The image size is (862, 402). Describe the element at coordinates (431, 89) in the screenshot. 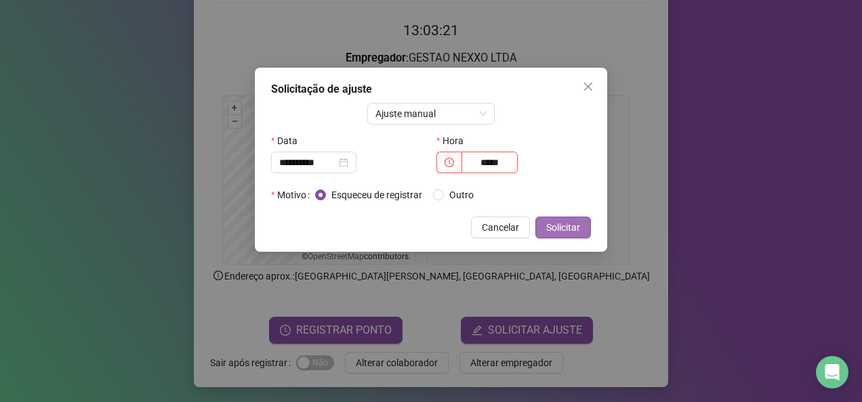

I see `div: Solicitação de ajuste` at that location.